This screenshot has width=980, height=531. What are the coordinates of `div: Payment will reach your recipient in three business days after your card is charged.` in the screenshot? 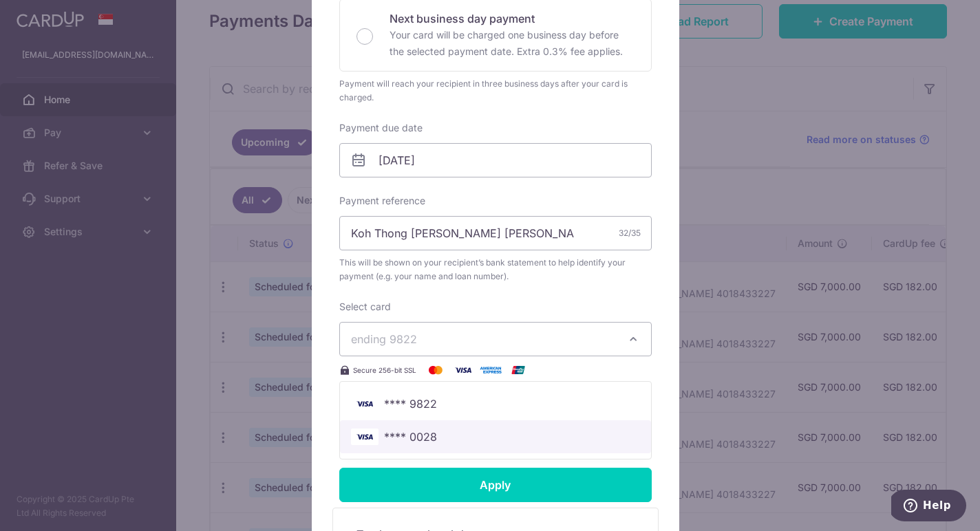 It's located at (496, 91).